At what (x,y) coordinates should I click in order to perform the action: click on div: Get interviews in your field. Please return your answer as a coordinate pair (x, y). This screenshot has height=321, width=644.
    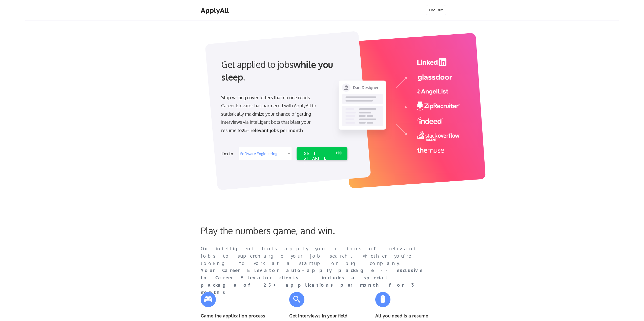
    Looking at the image, I should click on (323, 316).